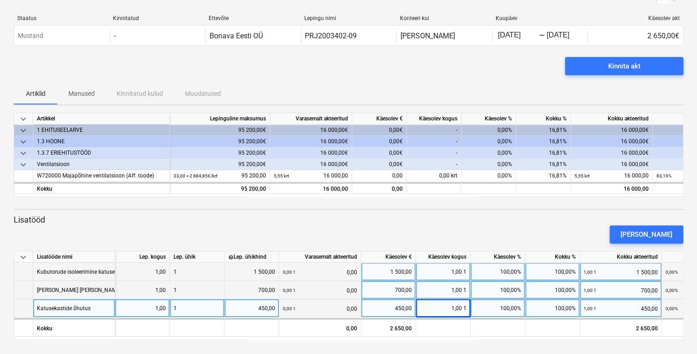 This screenshot has height=354, width=697. I want to click on div: Kinnitatud, so click(157, 18).